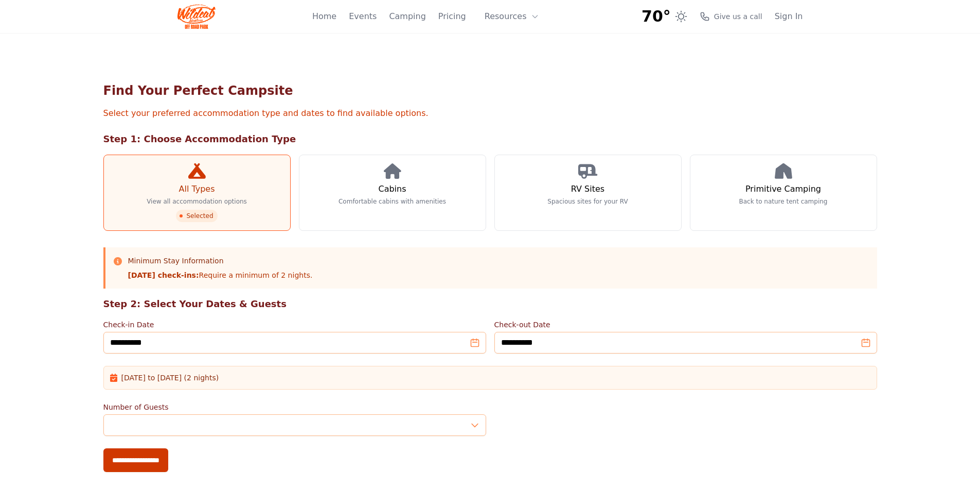  Describe the element at coordinates (197, 202) in the screenshot. I see `p: View all accommodation options` at that location.